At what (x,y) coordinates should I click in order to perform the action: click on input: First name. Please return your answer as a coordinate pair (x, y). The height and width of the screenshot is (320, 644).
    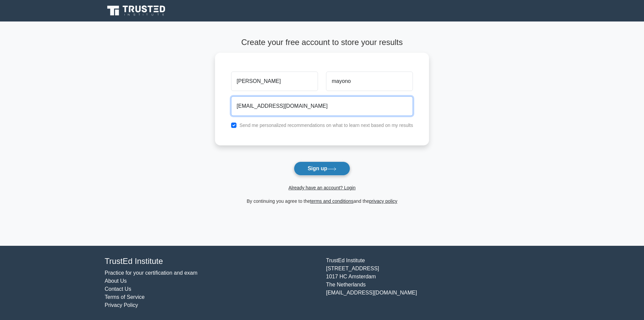
    Looking at the image, I should click on (275, 81).